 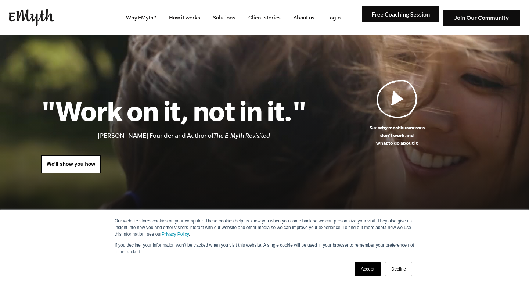 I want to click on span: We'll show you how, so click(x=71, y=164).